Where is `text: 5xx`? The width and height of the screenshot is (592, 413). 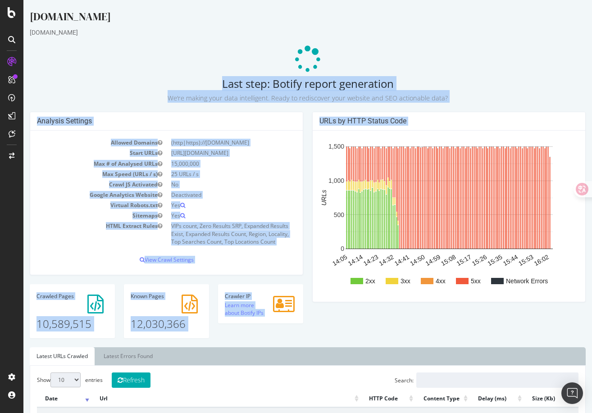
text: 5xx is located at coordinates (452, 281).